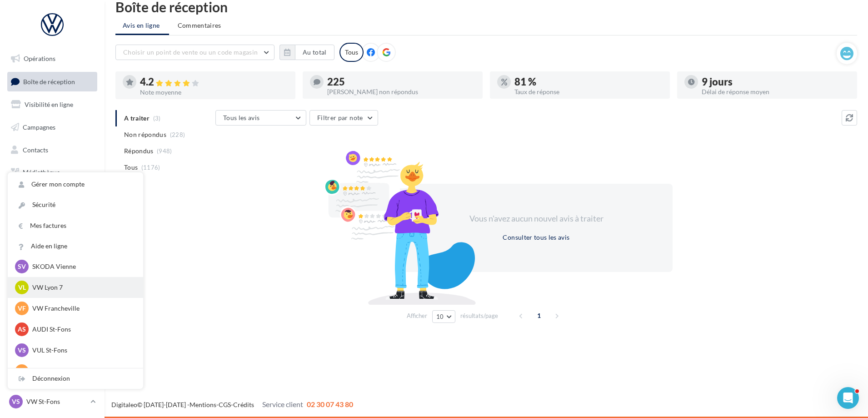 The width and height of the screenshot is (868, 418). Describe the element at coordinates (244, 404) in the screenshot. I see `a: Crédits` at that location.